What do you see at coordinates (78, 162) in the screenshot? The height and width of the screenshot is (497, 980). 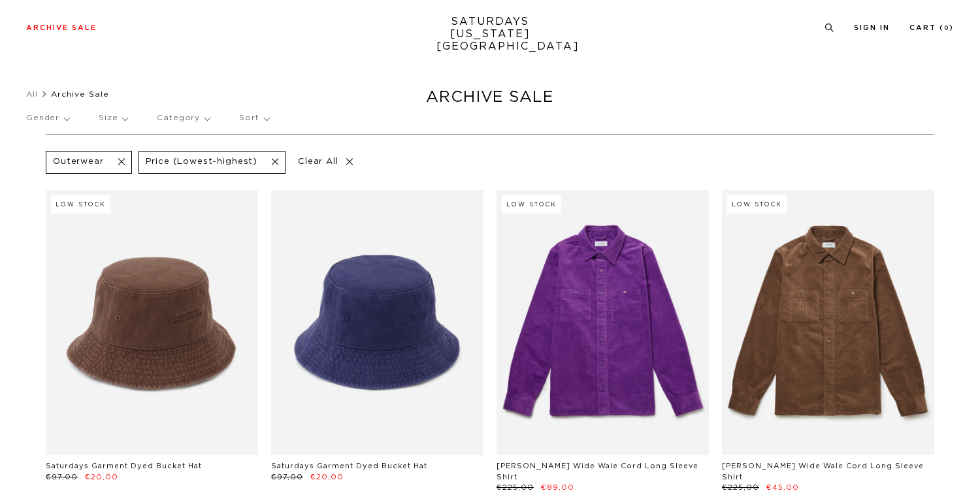 I see `p: Outerwear` at bounding box center [78, 162].